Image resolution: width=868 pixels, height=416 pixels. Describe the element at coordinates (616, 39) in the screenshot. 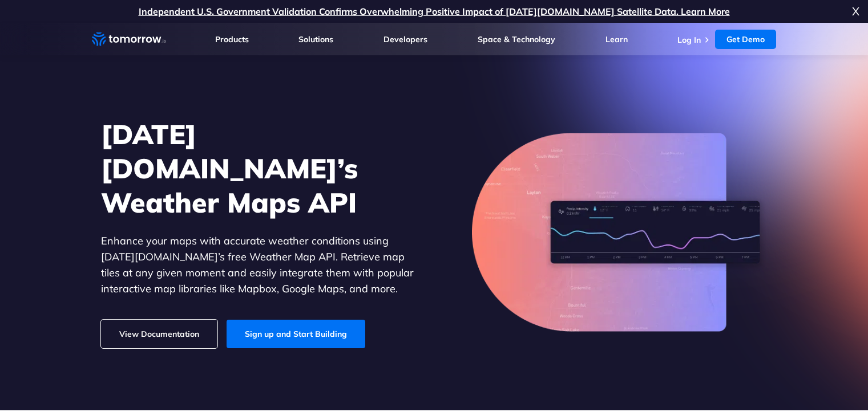

I see `a: Learn` at that location.